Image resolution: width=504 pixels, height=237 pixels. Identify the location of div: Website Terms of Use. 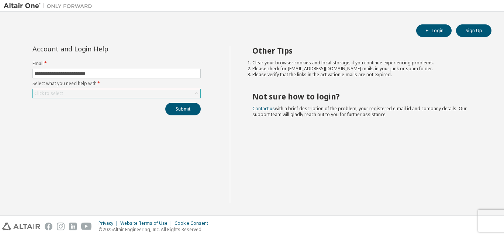
(147, 223).